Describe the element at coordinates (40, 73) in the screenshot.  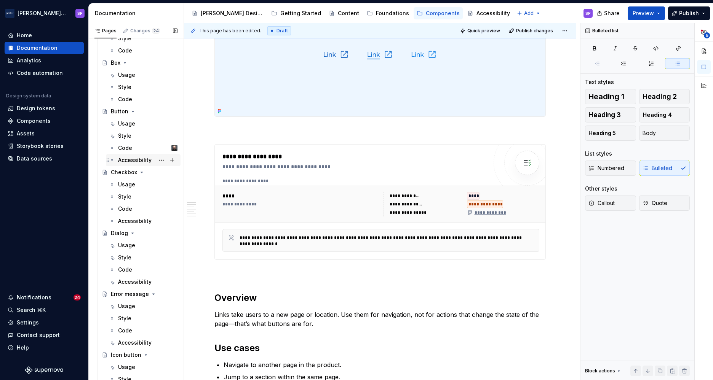
I see `div: Code automation` at that location.